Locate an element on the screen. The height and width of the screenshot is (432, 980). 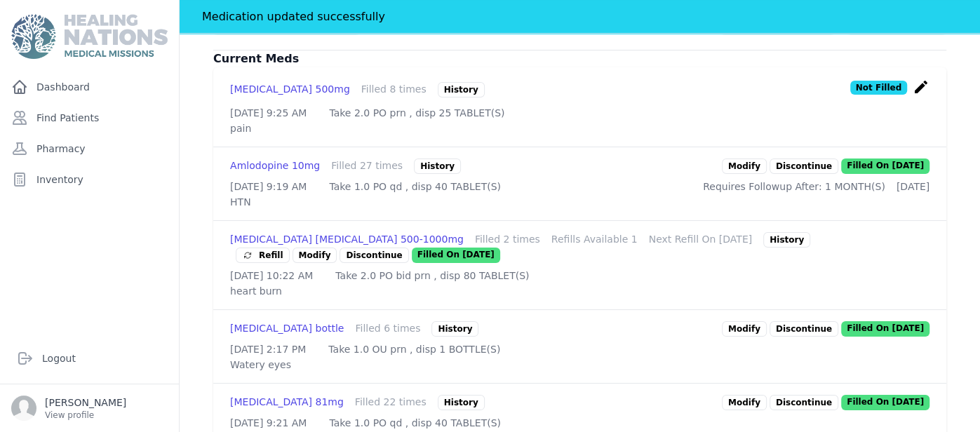
a: Find Patients is located at coordinates (89, 118).